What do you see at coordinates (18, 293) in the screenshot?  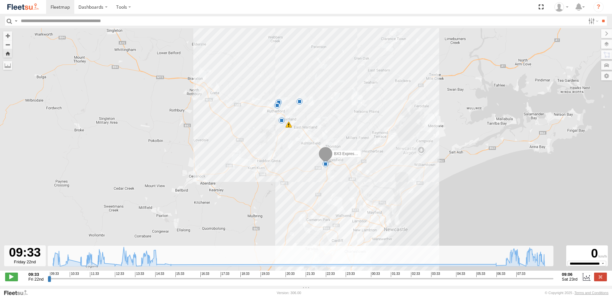 I see `a: Visit our Website` at bounding box center [18, 293].